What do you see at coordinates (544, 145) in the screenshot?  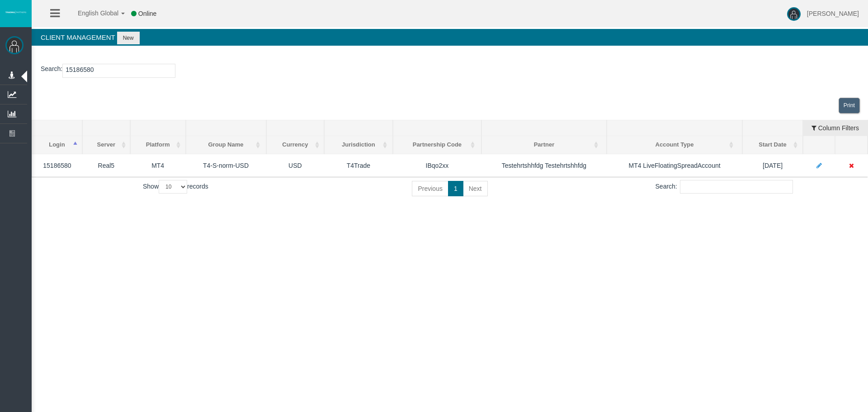 I see `th: Partner: activate to sort column ascending` at bounding box center [544, 145].